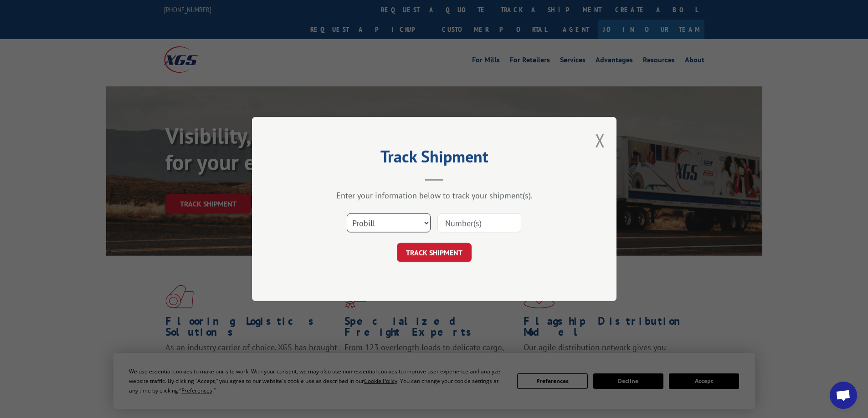  I want to click on input: Number(s), so click(479, 223).